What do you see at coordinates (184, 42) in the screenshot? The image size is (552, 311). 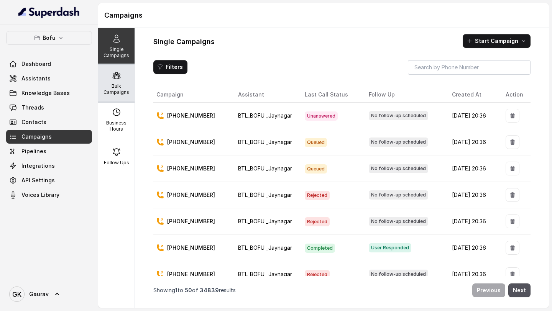 I see `h1: Single Campaigns` at bounding box center [184, 42].